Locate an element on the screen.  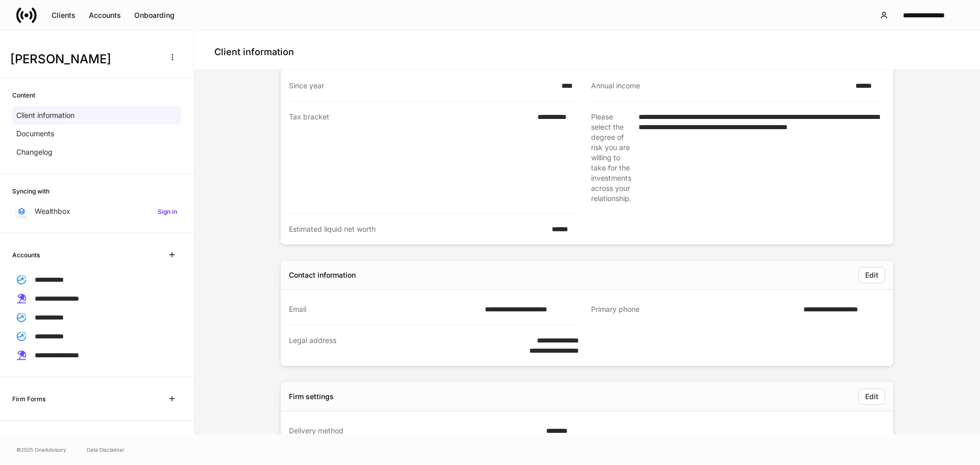
p: Changelog is located at coordinates (34, 152).